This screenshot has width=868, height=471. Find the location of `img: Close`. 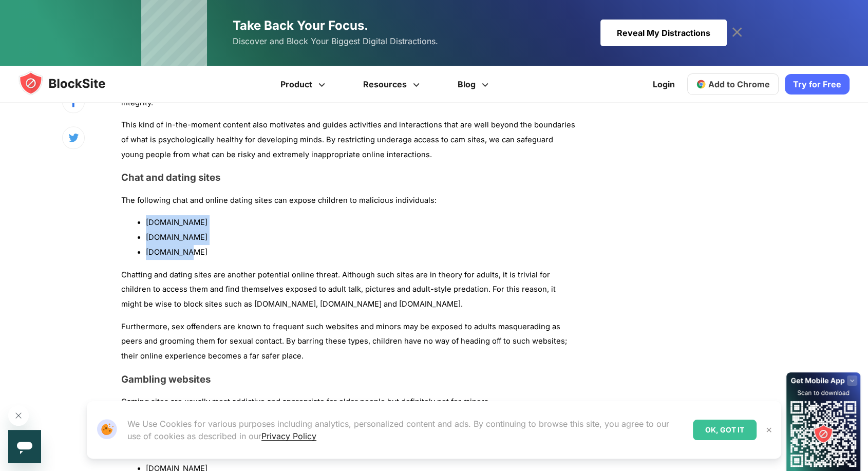

img: Close is located at coordinates (769, 430).